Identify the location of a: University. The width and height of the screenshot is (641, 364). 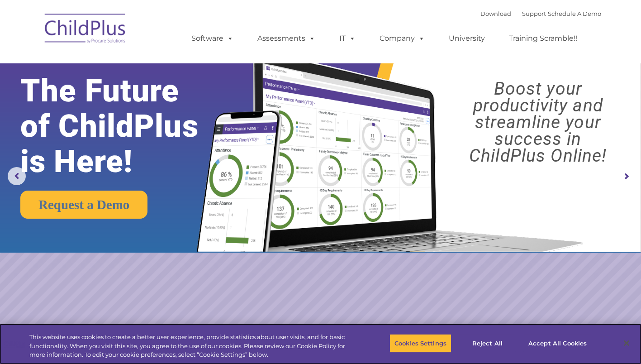
(467, 38).